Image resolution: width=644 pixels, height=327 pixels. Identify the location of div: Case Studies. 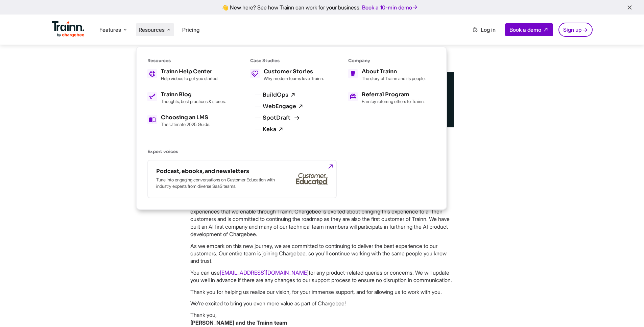
(287, 60).